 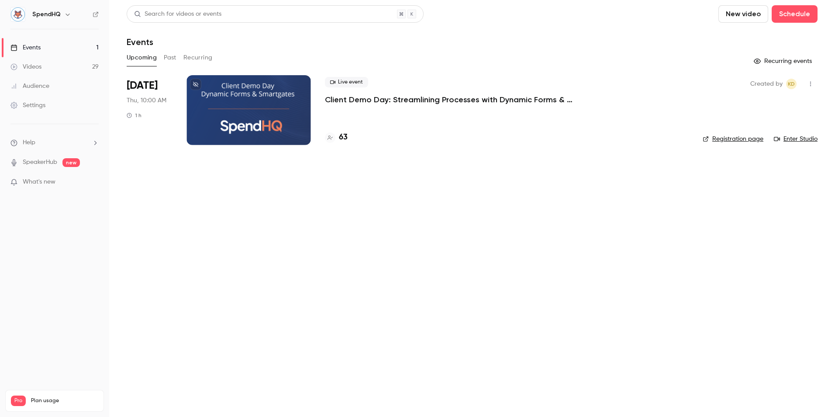 What do you see at coordinates (46, 14) in the screenshot?
I see `h6: SpendHQ` at bounding box center [46, 14].